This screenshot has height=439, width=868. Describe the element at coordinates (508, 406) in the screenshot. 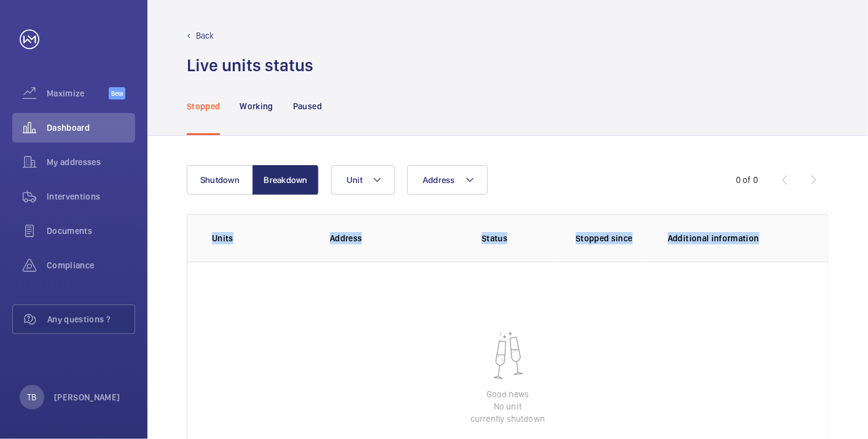

I see `p: Good news No unit currently shutdown` at that location.